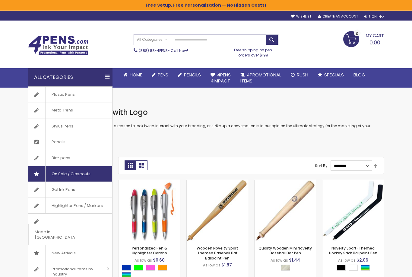  I want to click on span: Blog, so click(359, 75).